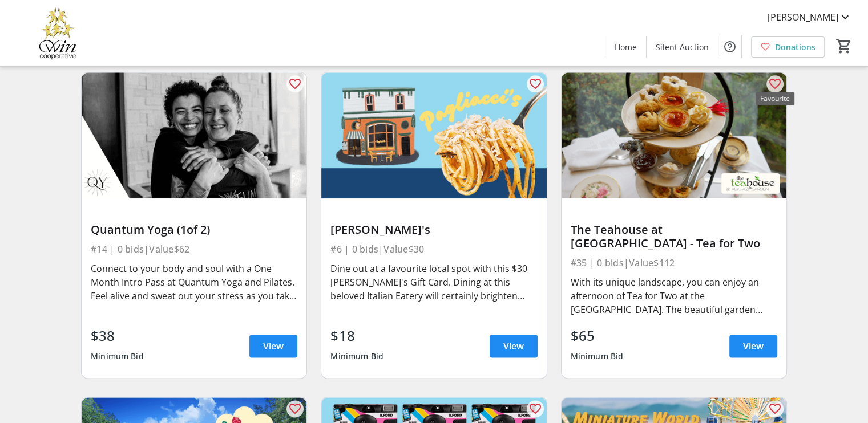 This screenshot has height=423, width=868. Describe the element at coordinates (675, 136) in the screenshot. I see `img: The Teahouse at Abkhazi Garden - Tea for Two` at that location.